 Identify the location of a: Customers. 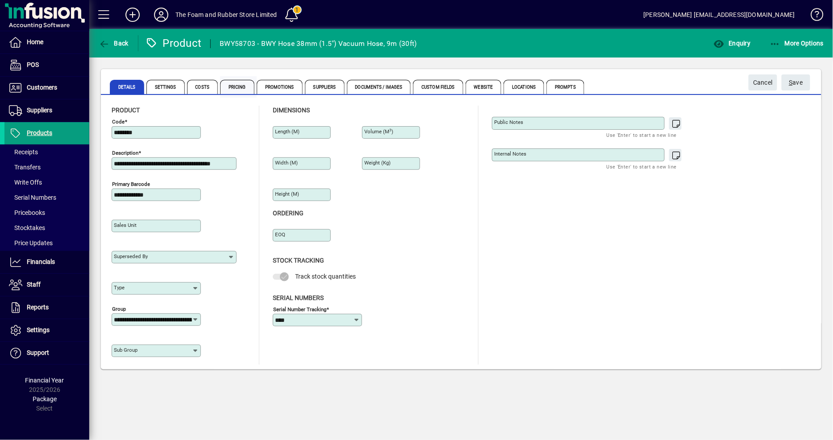
(47, 88).